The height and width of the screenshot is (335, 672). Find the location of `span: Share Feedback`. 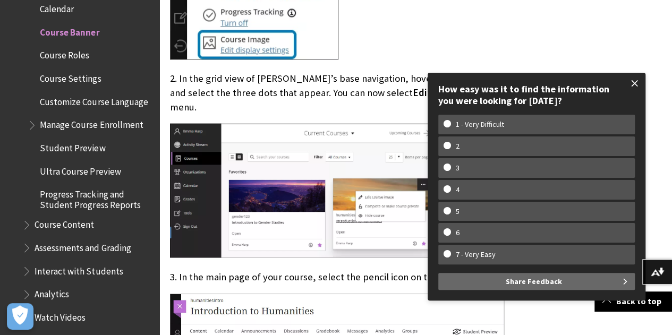

span: Share Feedback is located at coordinates (534, 281).